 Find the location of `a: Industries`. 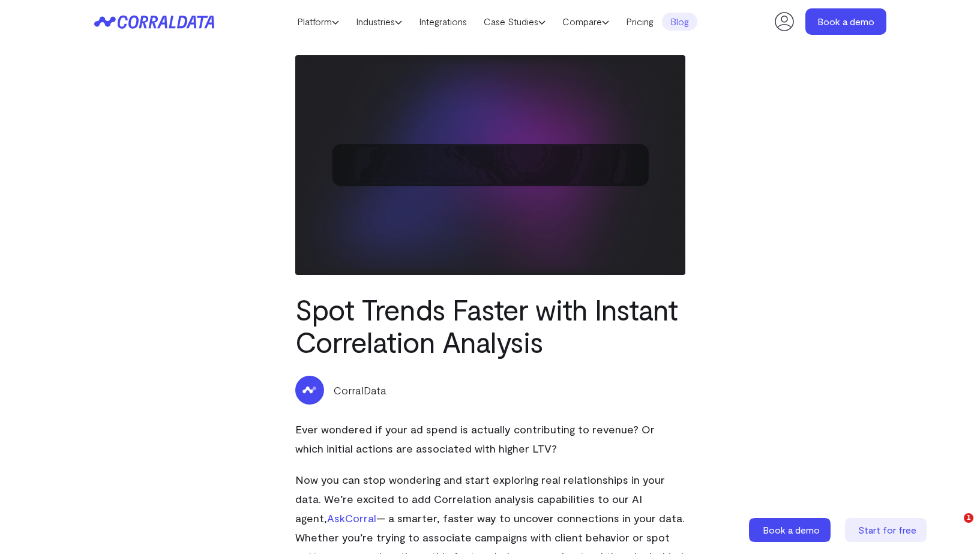

a: Industries is located at coordinates (379, 21).